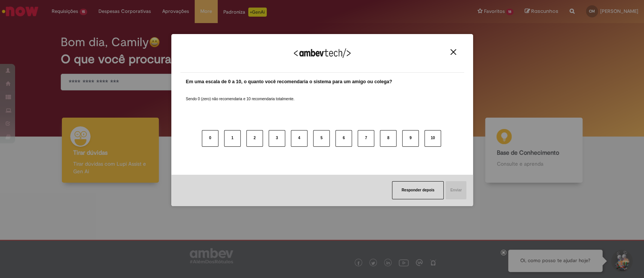 This screenshot has height=278, width=644. Describe the element at coordinates (210, 138) in the screenshot. I see `button: 0` at that location.